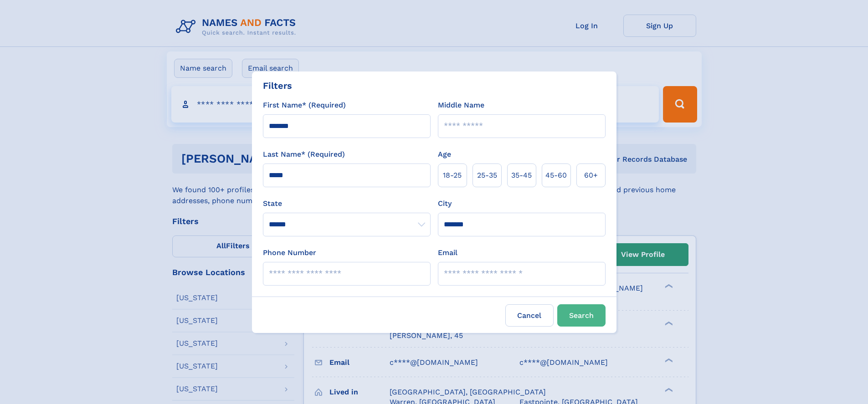  What do you see at coordinates (582, 315) in the screenshot?
I see `button: Search` at bounding box center [582, 315].